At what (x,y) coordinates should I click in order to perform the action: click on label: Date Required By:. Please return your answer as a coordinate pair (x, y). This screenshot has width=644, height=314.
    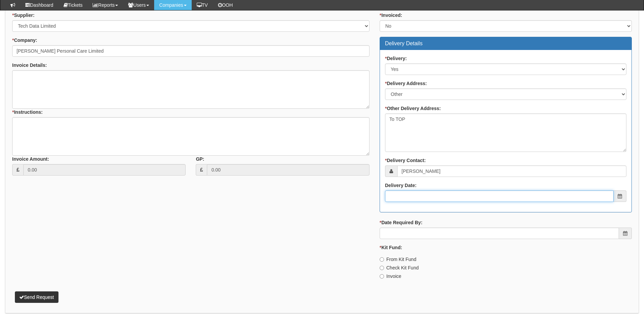
    Looking at the image, I should click on (401, 223).